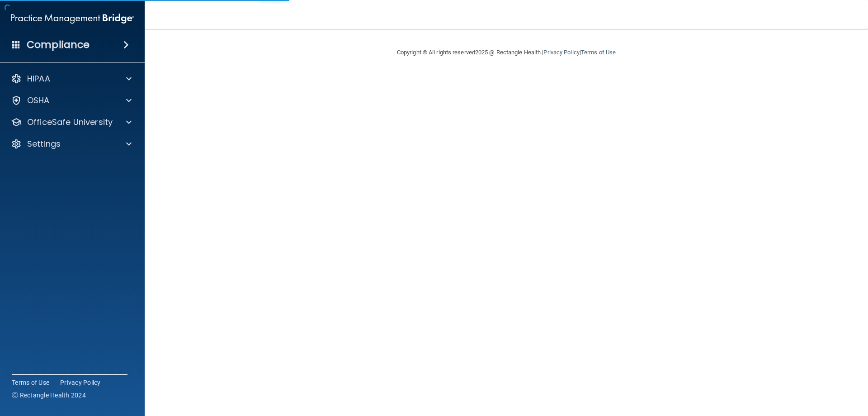  Describe the element at coordinates (70, 123) in the screenshot. I see `p: OfficeSafe University` at that location.